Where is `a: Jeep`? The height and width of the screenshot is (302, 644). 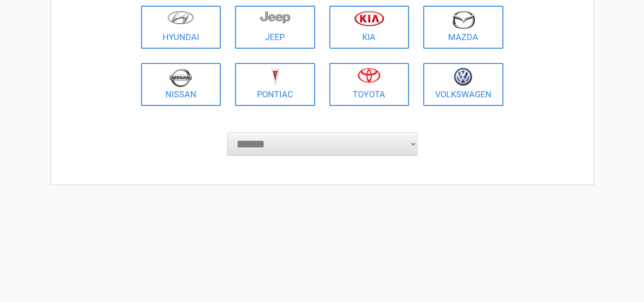
a: Jeep is located at coordinates (275, 27).